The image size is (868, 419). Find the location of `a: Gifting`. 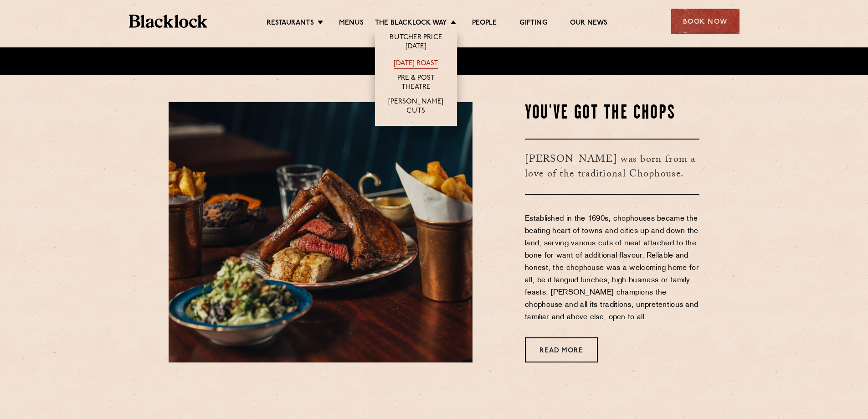

a: Gifting is located at coordinates (533, 24).